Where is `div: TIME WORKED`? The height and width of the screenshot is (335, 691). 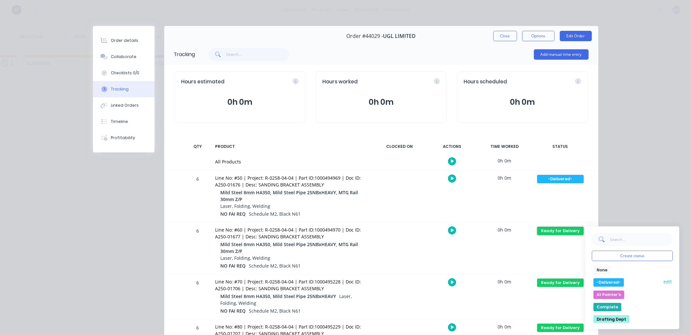 div: TIME WORKED is located at coordinates (505, 147).